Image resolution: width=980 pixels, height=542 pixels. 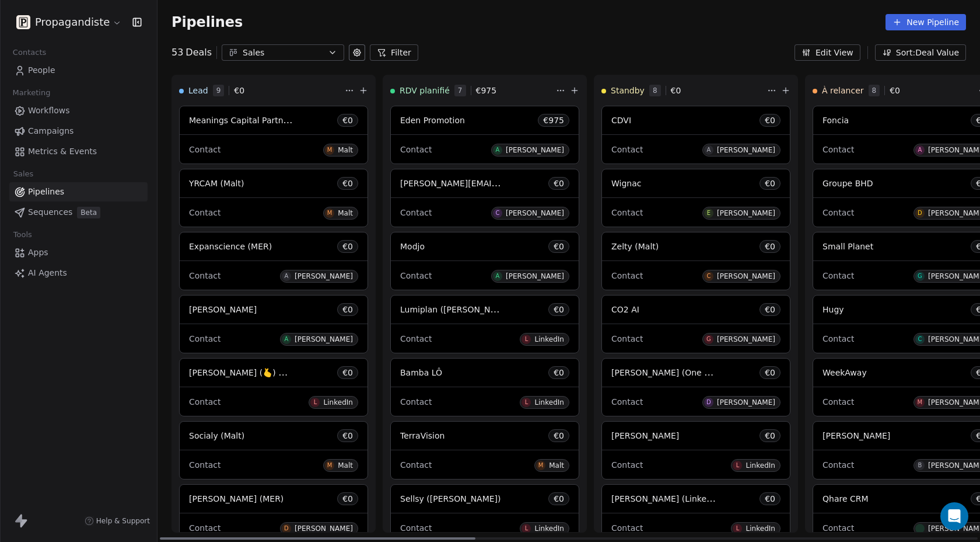 What do you see at coordinates (89, 212) in the screenshot?
I see `span: Beta` at bounding box center [89, 212].